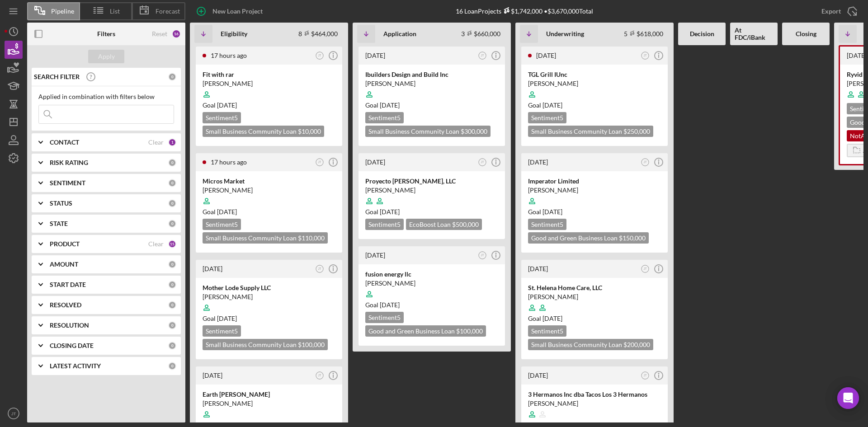 This screenshot has width=868, height=427. I want to click on div: Apply, so click(106, 56).